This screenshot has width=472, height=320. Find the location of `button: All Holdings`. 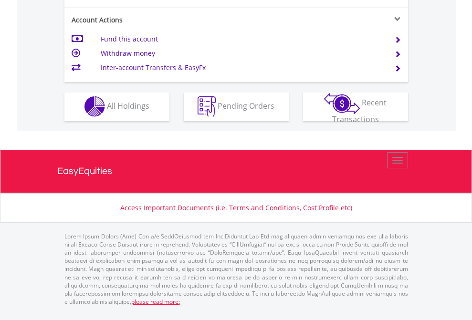

button: All Holdings is located at coordinates (117, 107).